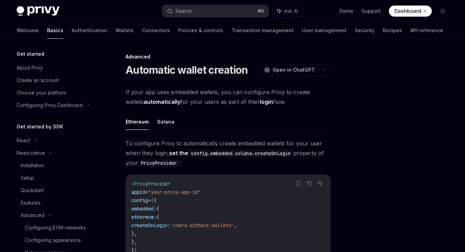 The width and height of the screenshot is (465, 252). I want to click on a: Create an account, so click(55, 80).